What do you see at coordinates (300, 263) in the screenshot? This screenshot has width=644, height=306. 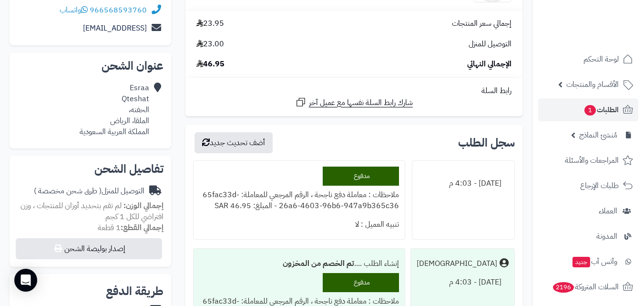 I see `div: إنشاء الطلب ....` at bounding box center [300, 263].